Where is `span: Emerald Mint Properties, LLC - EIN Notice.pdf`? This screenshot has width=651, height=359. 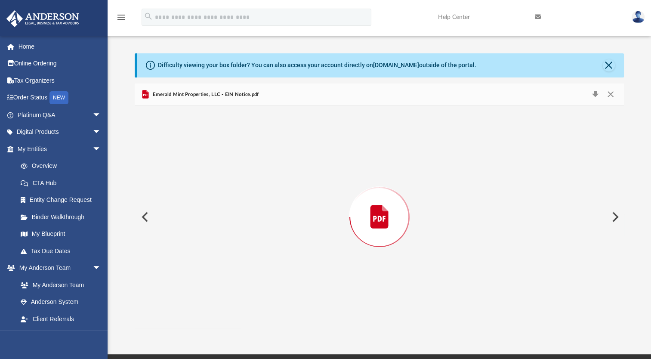
span: Emerald Mint Properties, LLC - EIN Notice.pdf is located at coordinates (205, 95).